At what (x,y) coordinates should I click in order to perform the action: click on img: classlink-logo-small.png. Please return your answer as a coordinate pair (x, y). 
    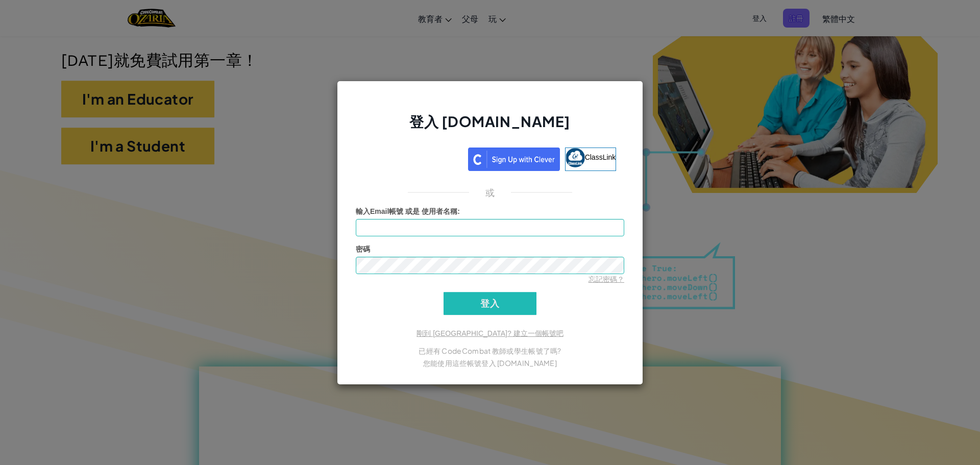
    Looking at the image, I should click on (575, 157).